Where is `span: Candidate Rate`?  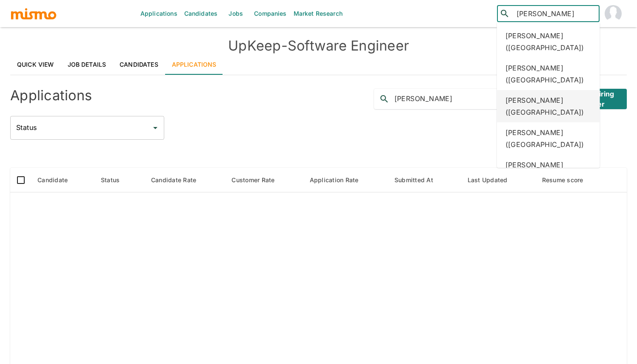 span: Candidate Rate is located at coordinates (179, 180).